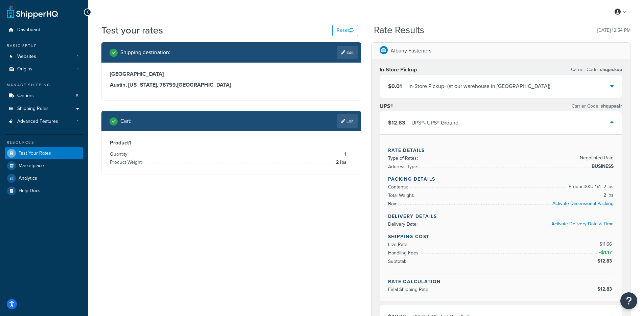 Image resolution: width=644 pixels, height=316 pixels. Describe the element at coordinates (404, 166) in the screenshot. I see `span: Address Type:` at that location.